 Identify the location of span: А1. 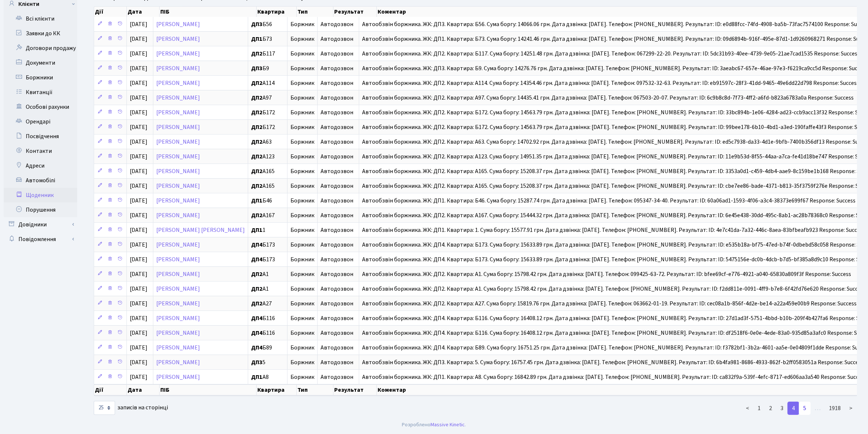
(268, 274).